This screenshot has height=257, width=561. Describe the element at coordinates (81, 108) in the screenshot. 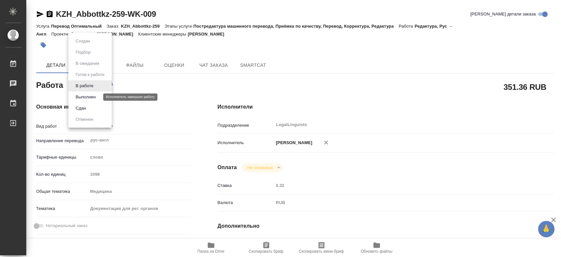

I see `button: Сдан` at that location.